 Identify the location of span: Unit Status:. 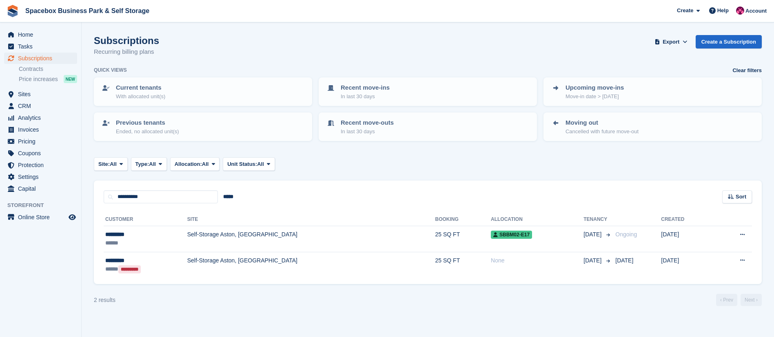
(242, 164).